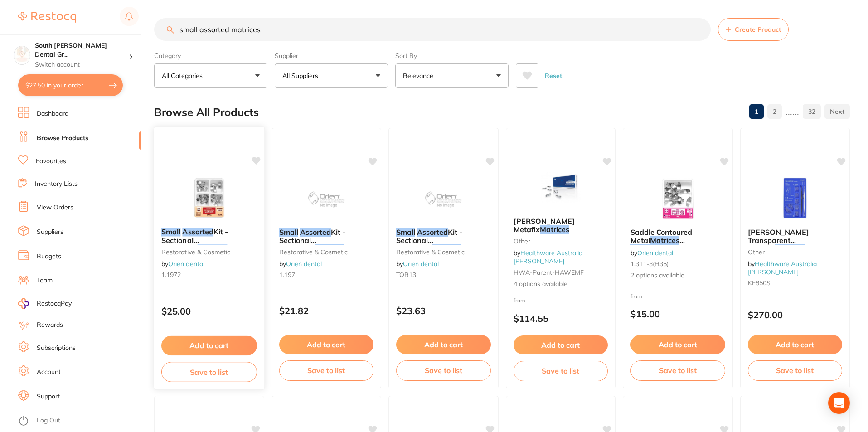  What do you see at coordinates (452, 56) in the screenshot?
I see `label: Sort By` at bounding box center [452, 56].